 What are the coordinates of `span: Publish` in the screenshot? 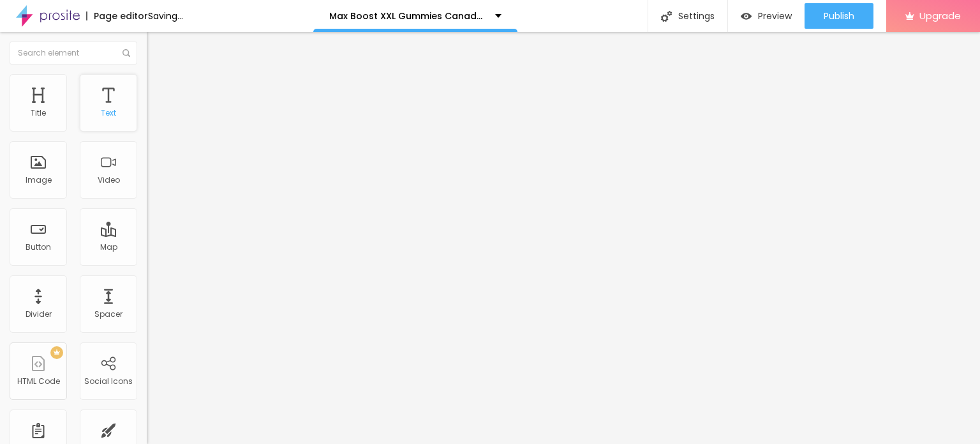 It's located at (839, 16).